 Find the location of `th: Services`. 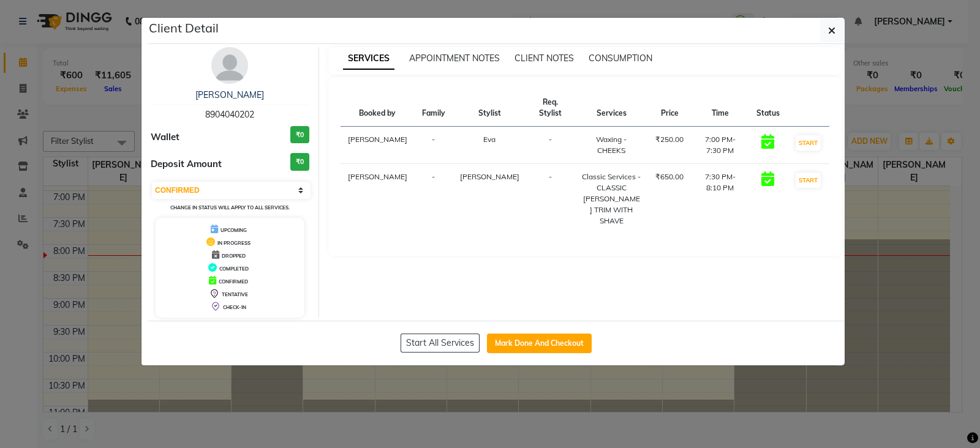

th: Services is located at coordinates (611, 108).